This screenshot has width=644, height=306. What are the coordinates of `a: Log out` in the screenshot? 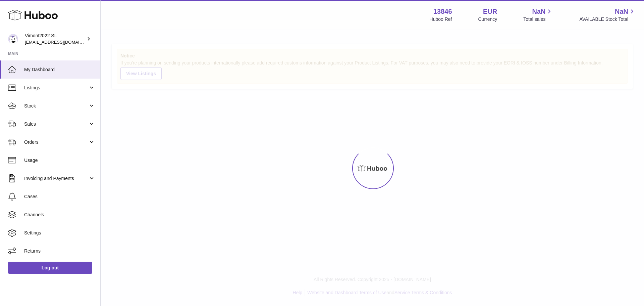 It's located at (50, 267).